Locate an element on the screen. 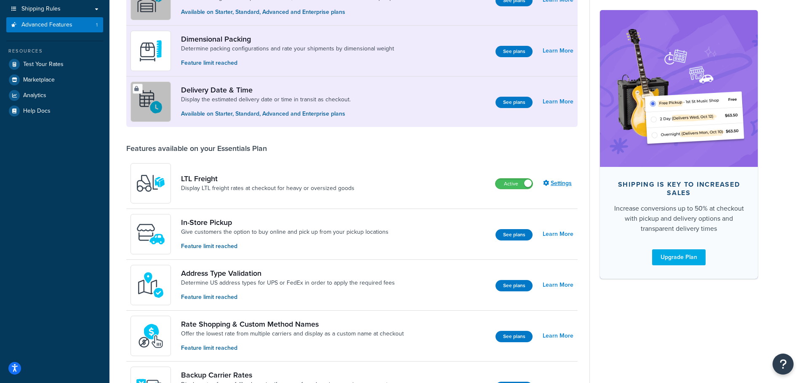 Image resolution: width=802 pixels, height=383 pixels. span: Analytics is located at coordinates (35, 96).